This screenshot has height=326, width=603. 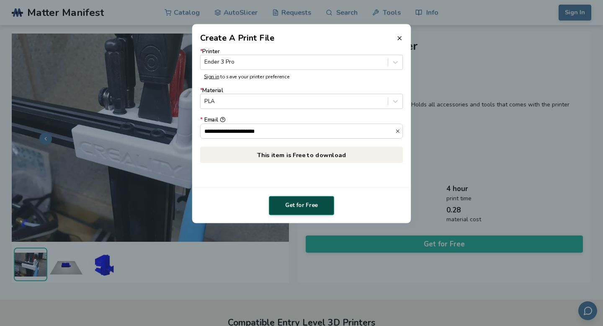 I want to click on p: to save your printer preference, so click(x=302, y=77).